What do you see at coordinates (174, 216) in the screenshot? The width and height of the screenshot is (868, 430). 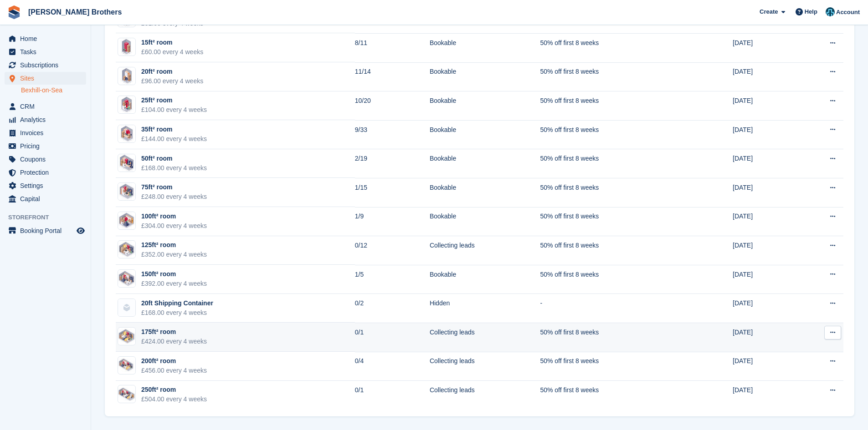 I see `div: 100ft² room` at bounding box center [174, 216].